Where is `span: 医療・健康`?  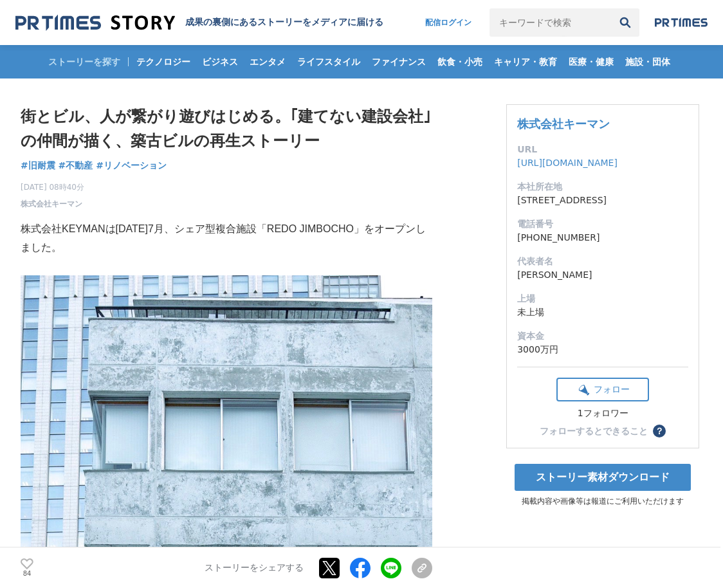 span: 医療・健康 is located at coordinates (591, 61).